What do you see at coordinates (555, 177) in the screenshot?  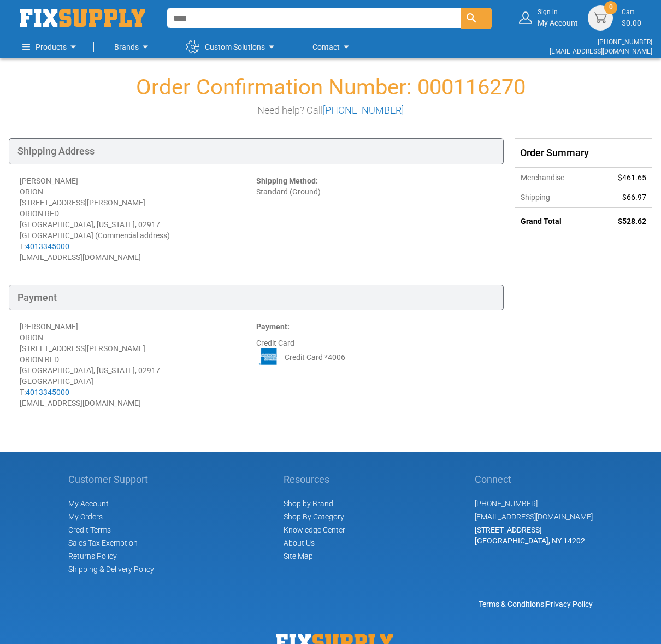 I see `th: Merchandise` at bounding box center [555, 177].